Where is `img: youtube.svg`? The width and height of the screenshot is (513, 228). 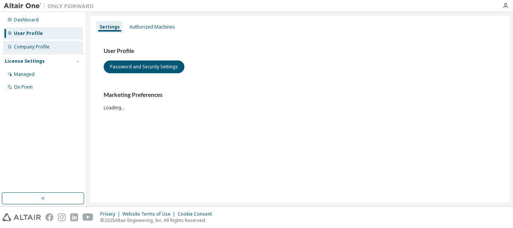
img: youtube.svg is located at coordinates (88, 217).